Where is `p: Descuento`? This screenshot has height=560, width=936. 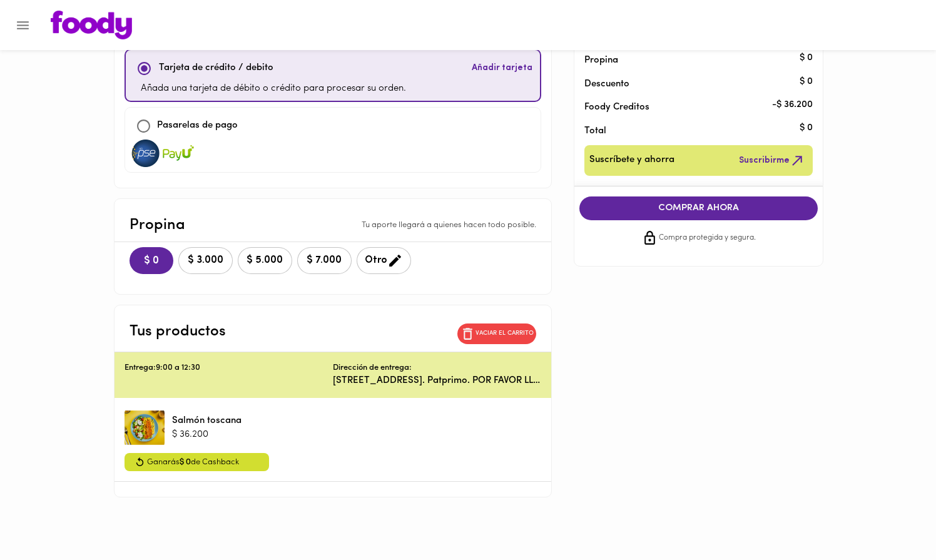
p: Descuento is located at coordinates (607, 84).